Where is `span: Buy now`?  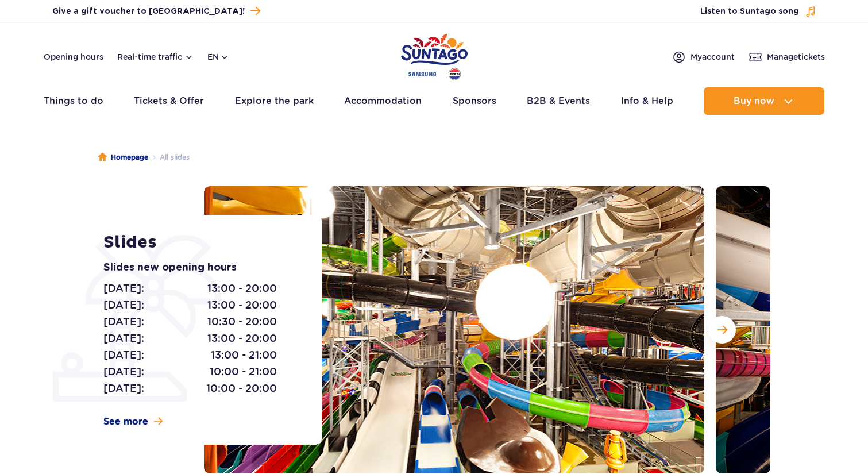 span: Buy now is located at coordinates (754, 101).